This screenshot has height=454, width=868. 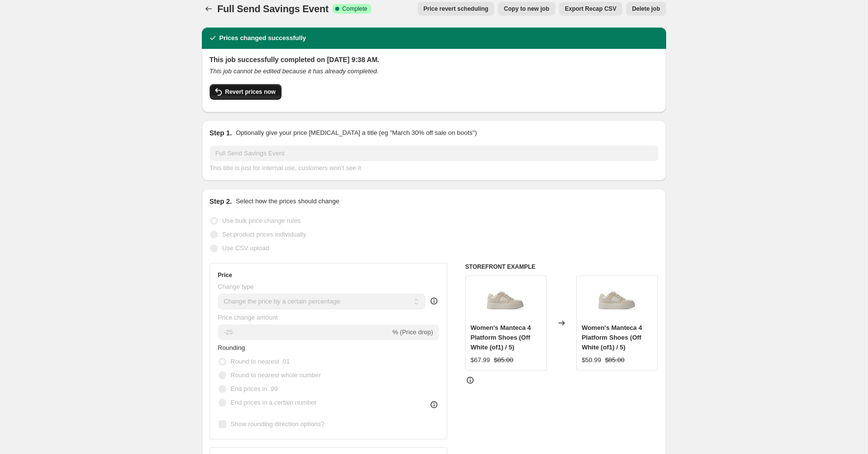 I want to click on span: Delete job, so click(x=646, y=9).